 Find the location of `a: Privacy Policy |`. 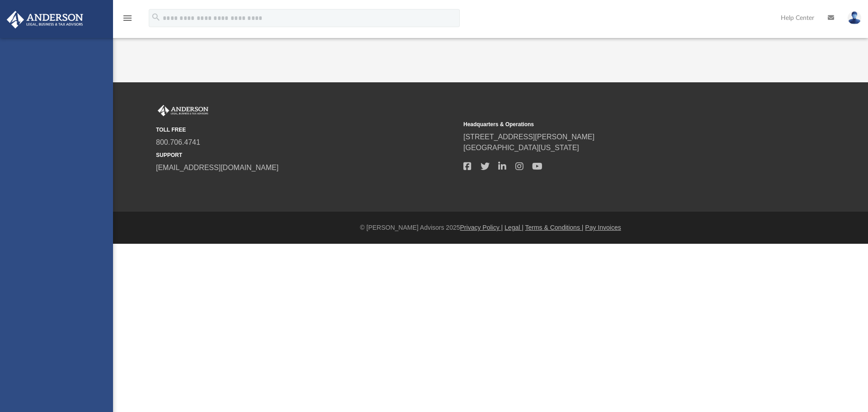

a: Privacy Policy | is located at coordinates (482, 228).